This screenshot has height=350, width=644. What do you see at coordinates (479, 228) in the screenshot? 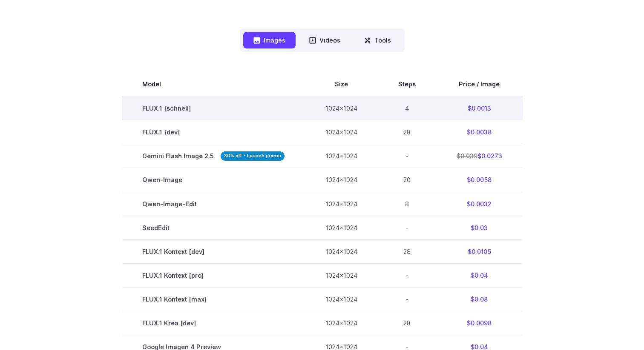
I see `td: $0.03` at bounding box center [479, 228].